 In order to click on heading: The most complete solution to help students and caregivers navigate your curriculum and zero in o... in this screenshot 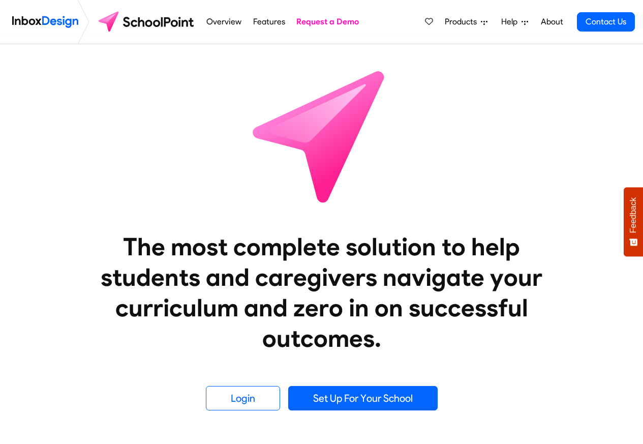, I will do `click(322, 292)`.